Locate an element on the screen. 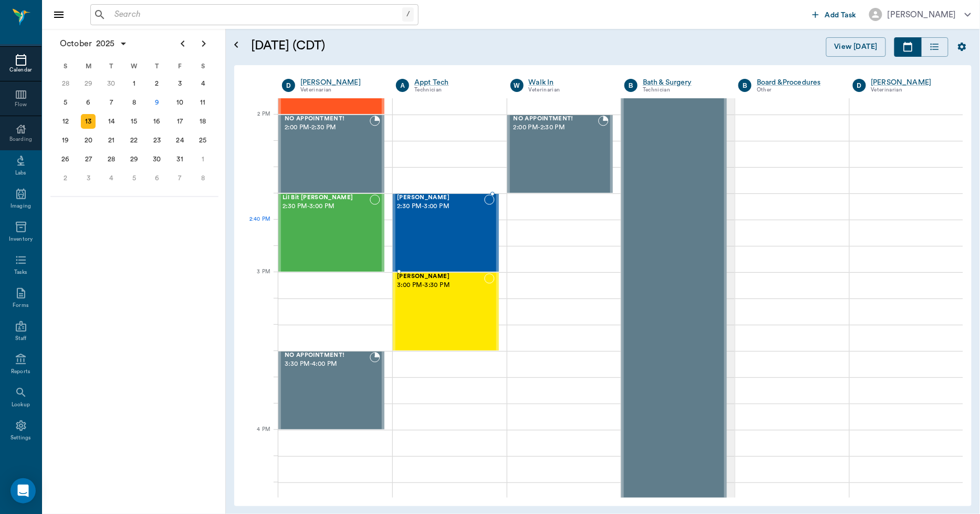 The image size is (980, 514). div: Tuesday, October 7, 2025 is located at coordinates (111, 103).